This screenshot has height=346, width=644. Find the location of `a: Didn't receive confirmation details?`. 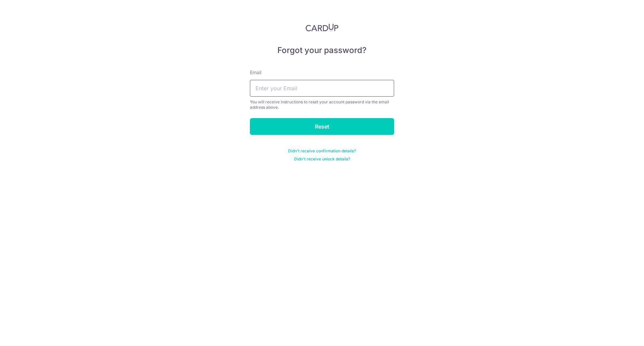

a: Didn't receive confirmation details? is located at coordinates (322, 151).